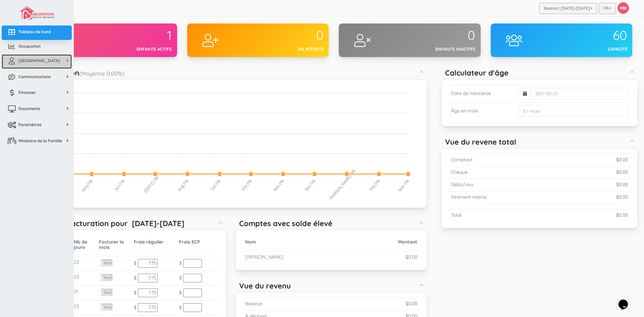 This screenshot has width=644, height=317. I want to click on a: Tableau de bord, so click(36, 32).